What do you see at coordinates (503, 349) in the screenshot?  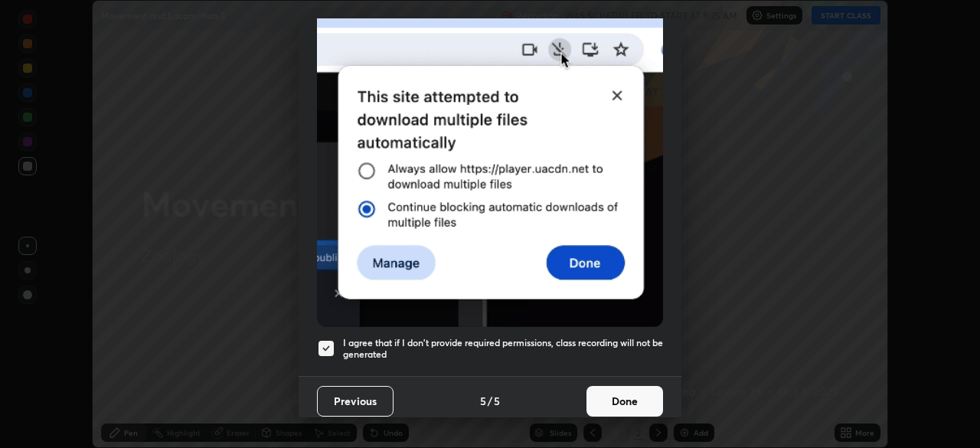 I see `h5: I agree that if I don't provide required permissions, class recording will not be generated` at bounding box center [503, 349].